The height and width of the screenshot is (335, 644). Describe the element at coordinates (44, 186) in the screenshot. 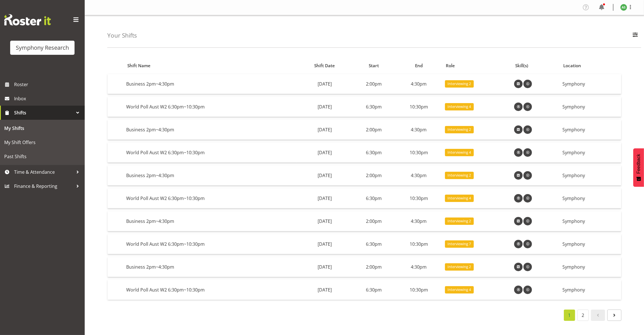

I see `span: Finance & Reporting` at that location.